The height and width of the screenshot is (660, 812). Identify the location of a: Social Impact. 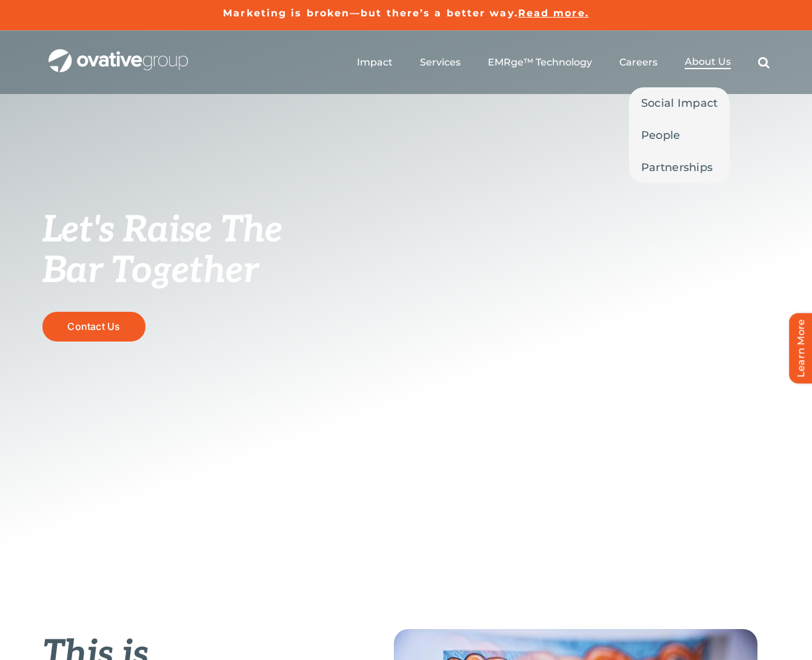
(679, 103).